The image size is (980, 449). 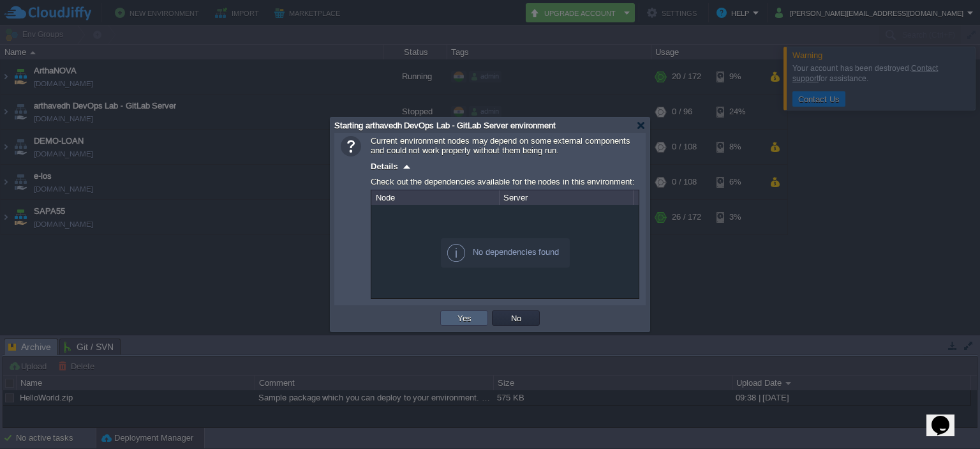 What do you see at coordinates (516, 318) in the screenshot?
I see `button: No` at bounding box center [516, 318].